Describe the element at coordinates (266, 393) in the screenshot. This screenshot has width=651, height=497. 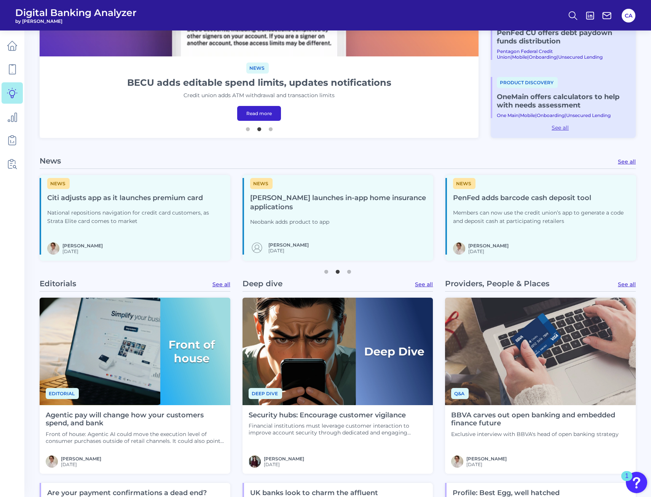
I see `span: Deep dive` at that location.